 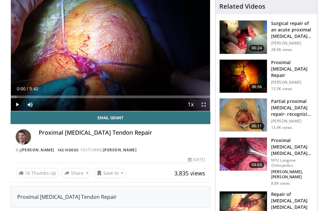 What do you see at coordinates (37, 173) in the screenshot?
I see `a: 16 Thumbs Up` at bounding box center [37, 173].